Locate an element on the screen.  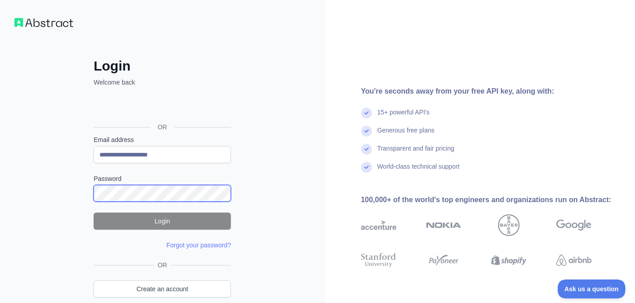
img: shopify is located at coordinates (509, 260).